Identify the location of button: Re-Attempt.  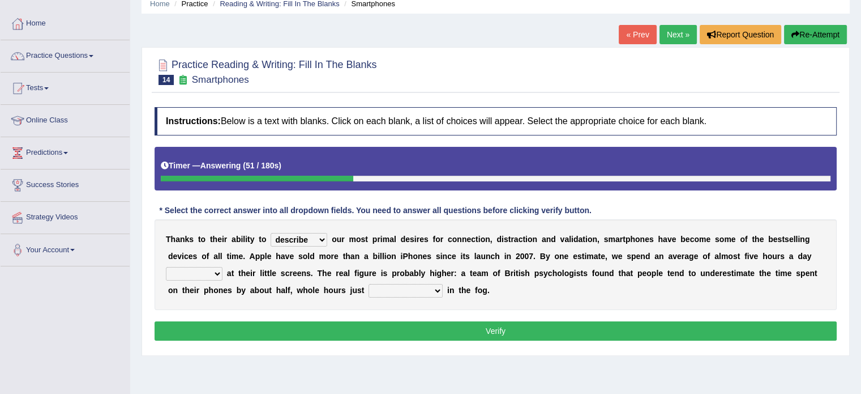
(816, 35).